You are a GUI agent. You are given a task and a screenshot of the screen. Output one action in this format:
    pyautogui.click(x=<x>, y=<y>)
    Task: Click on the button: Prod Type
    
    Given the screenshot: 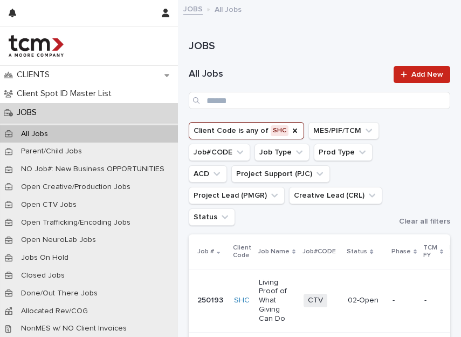 What is the action you would take?
    pyautogui.click(x=343, y=152)
    